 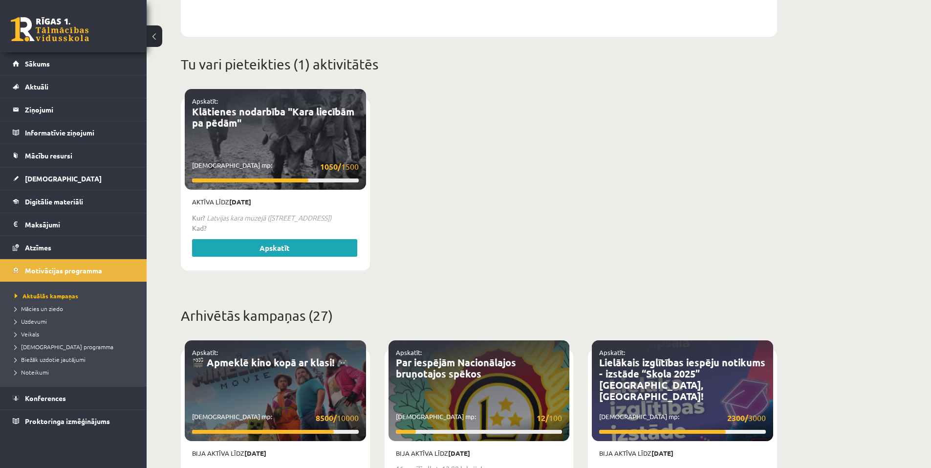 I want to click on span: Motivācijas programma, so click(x=64, y=270).